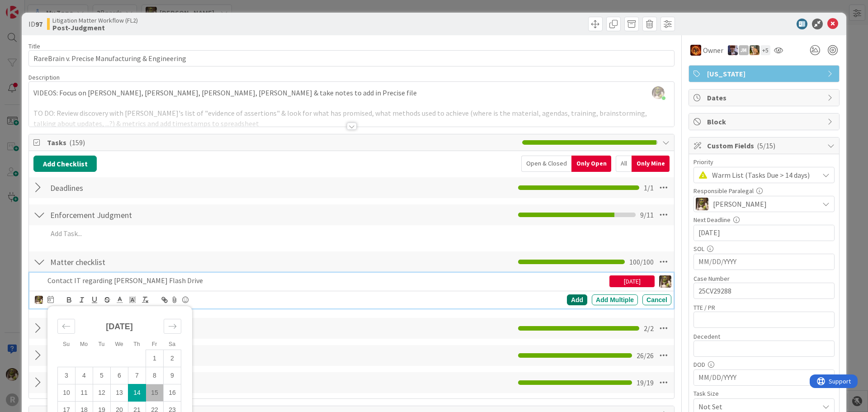 The height and width of the screenshot is (412, 868). Describe the element at coordinates (766, 145) in the screenshot. I see `span: ( 5/15 )` at that location.